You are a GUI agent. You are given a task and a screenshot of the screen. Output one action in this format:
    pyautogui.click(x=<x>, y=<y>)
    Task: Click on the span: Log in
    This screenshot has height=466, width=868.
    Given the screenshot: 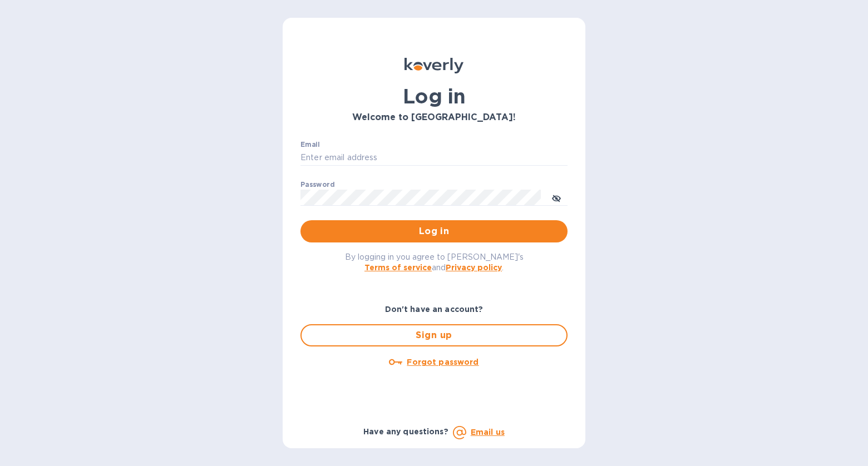 What is the action you would take?
    pyautogui.click(x=434, y=231)
    